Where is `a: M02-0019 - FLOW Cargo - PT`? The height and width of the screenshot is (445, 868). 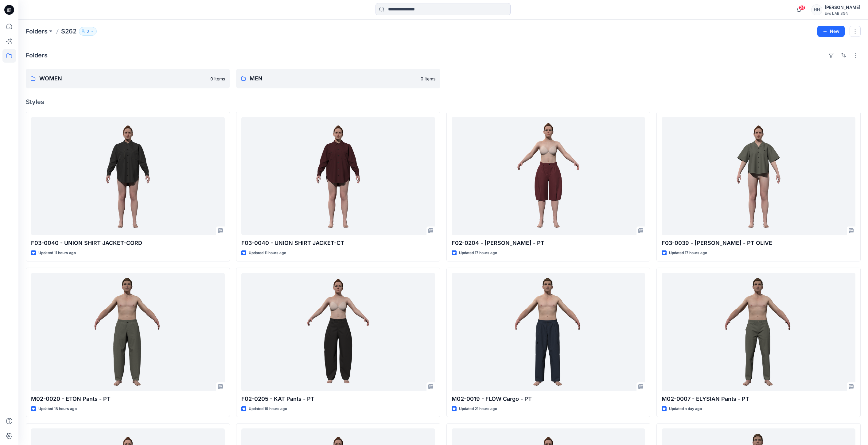
a: M02-0019 - FLOW Cargo - PT is located at coordinates (549, 332).